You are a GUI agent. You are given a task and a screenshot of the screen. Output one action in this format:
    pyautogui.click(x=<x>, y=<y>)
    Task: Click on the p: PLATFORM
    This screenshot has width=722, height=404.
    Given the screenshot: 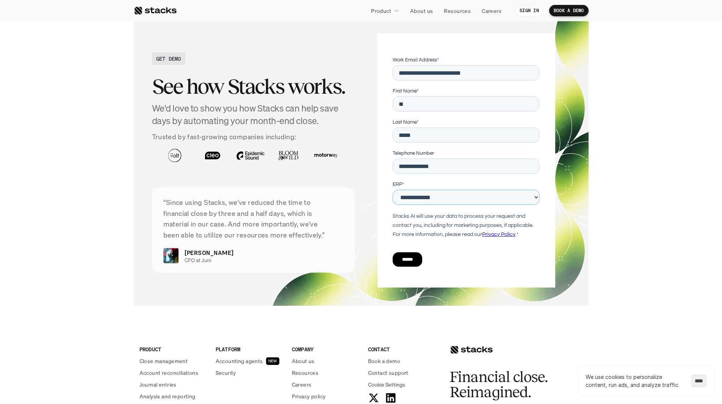 What is the action you would take?
    pyautogui.click(x=249, y=349)
    